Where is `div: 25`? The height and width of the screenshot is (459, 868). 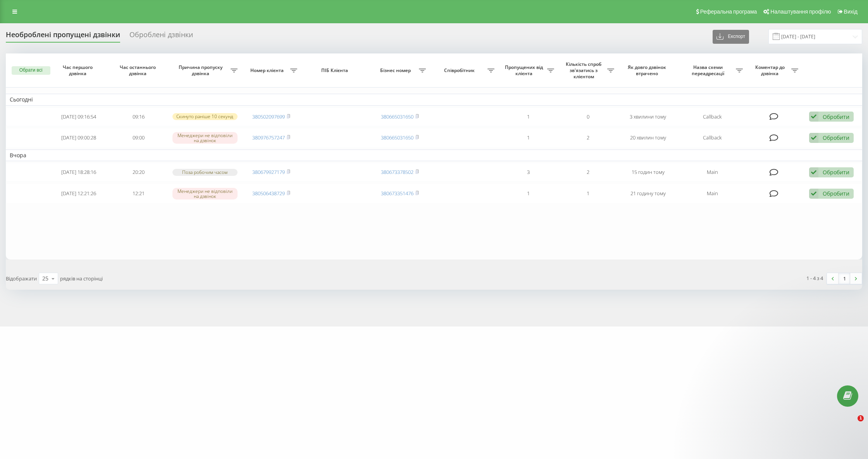 div: 25 is located at coordinates (45, 278).